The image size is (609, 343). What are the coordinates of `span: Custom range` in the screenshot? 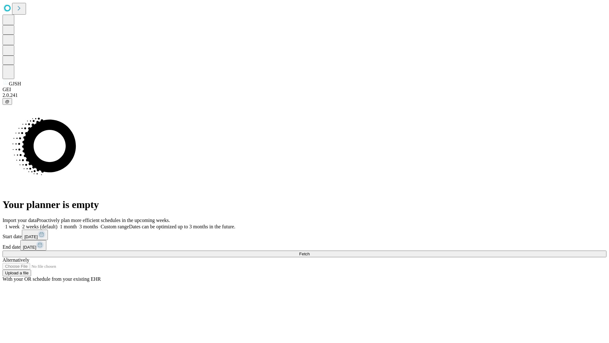 It's located at (115, 226).